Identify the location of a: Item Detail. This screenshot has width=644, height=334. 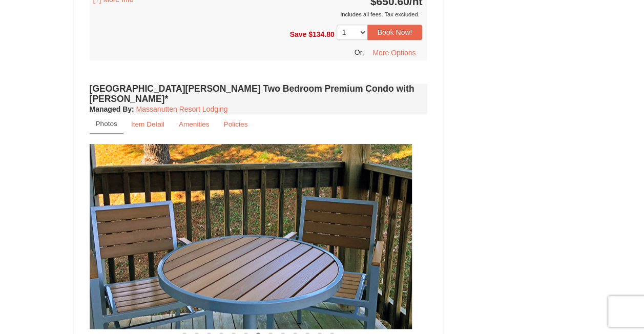
(148, 124).